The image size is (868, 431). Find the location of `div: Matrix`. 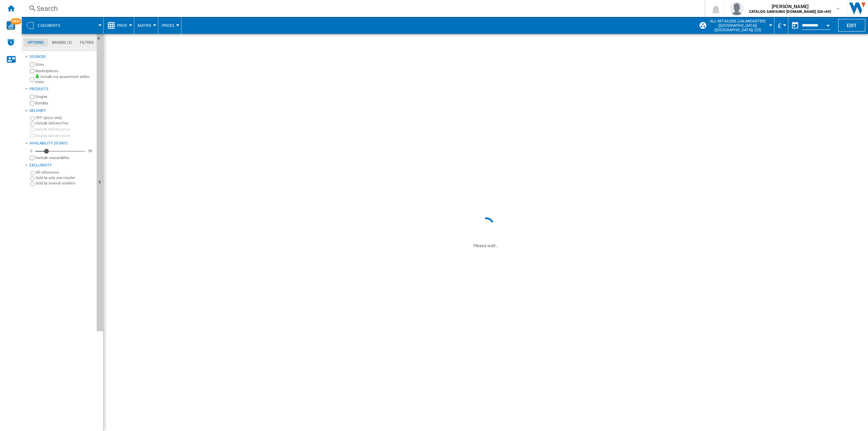

div: Matrix is located at coordinates (146, 25).